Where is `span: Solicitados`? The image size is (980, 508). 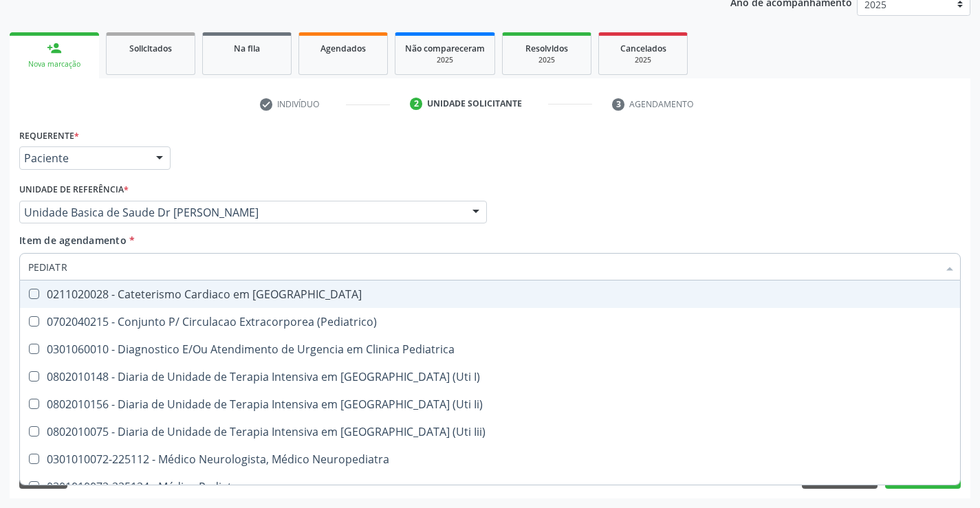
span: Solicitados is located at coordinates (151, 48).